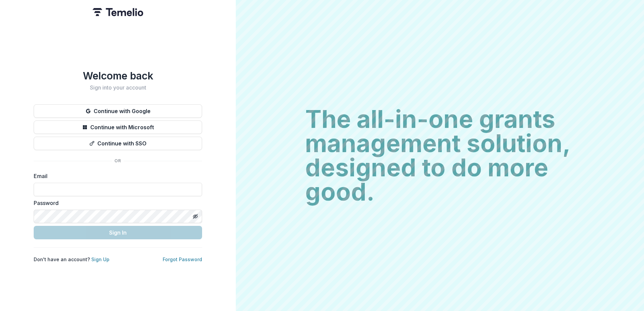  What do you see at coordinates (71, 260) in the screenshot?
I see `p: Don't have an account?` at bounding box center [71, 260].